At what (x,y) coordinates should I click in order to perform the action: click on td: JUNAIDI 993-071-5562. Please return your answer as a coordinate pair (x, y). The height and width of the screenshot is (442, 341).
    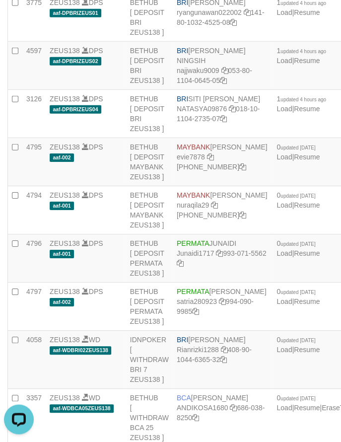
    Looking at the image, I should click on (222, 258).